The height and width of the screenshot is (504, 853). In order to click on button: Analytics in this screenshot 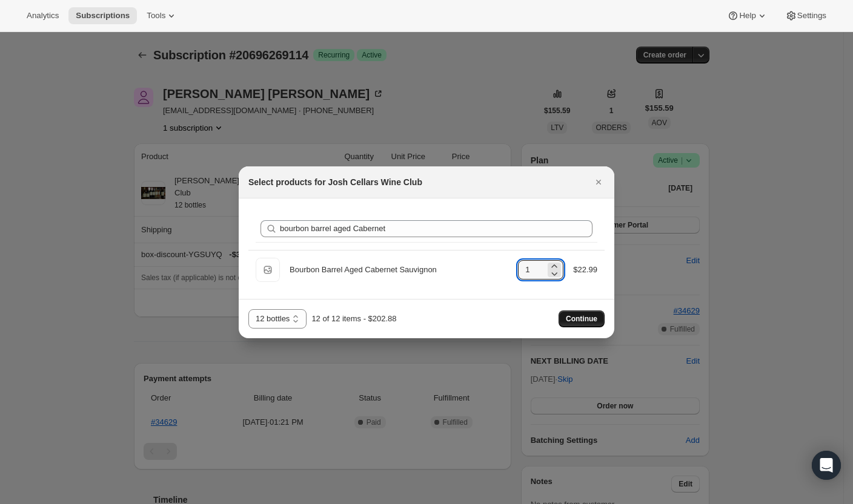, I will do `click(42, 16)`.